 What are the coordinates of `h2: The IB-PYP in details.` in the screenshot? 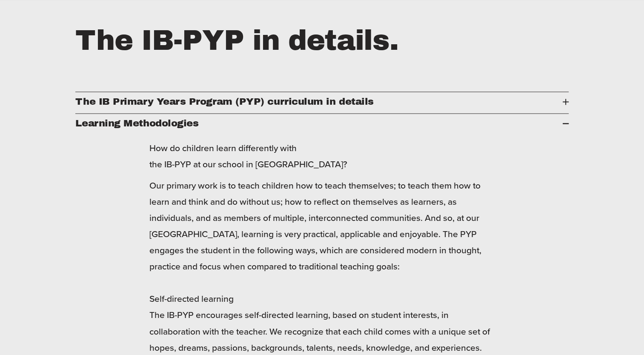 It's located at (321, 41).